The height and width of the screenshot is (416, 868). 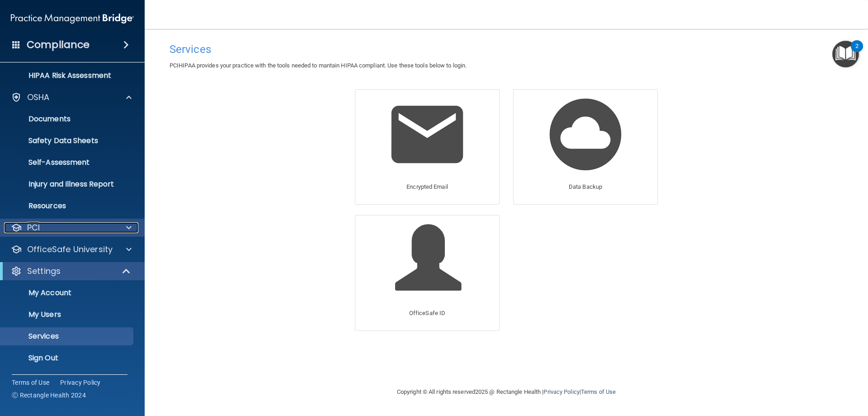 I want to click on a: OfficeSafe ID, so click(x=427, y=272).